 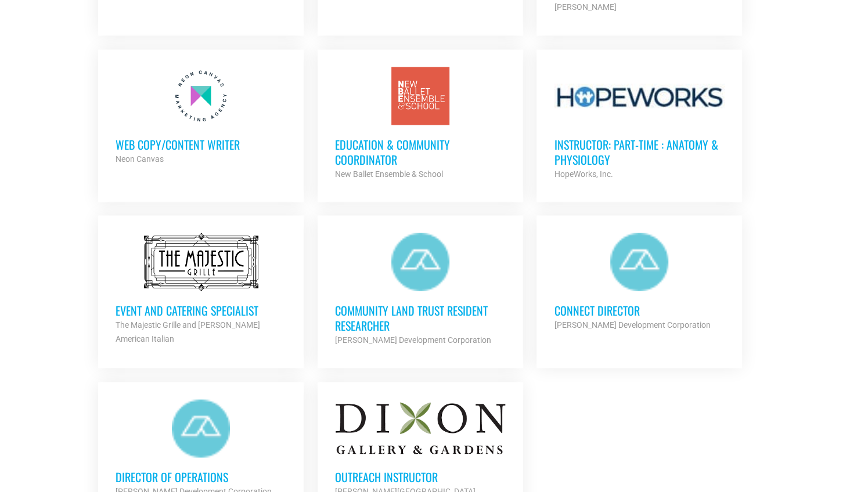 I want to click on h3: Community Land Trust Resident Researcher, so click(x=420, y=317).